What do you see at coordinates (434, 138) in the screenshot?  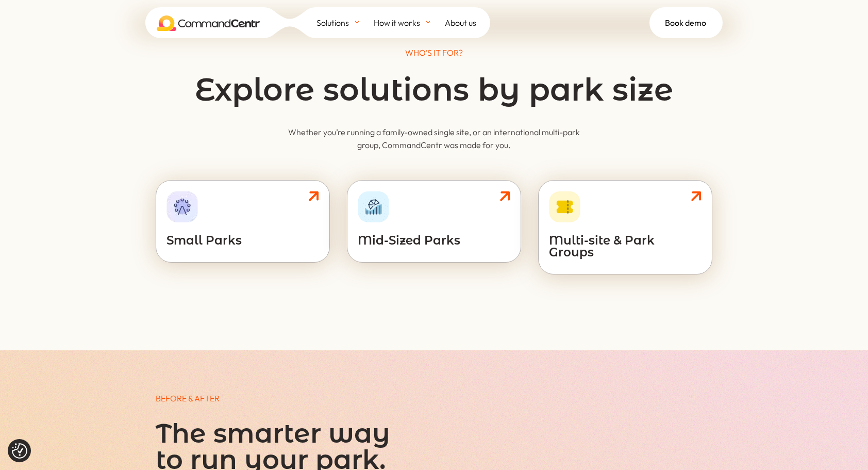 I see `p: Whether you’re running a family-owned single site, or an international multi-park group, CommandC...` at bounding box center [434, 138].